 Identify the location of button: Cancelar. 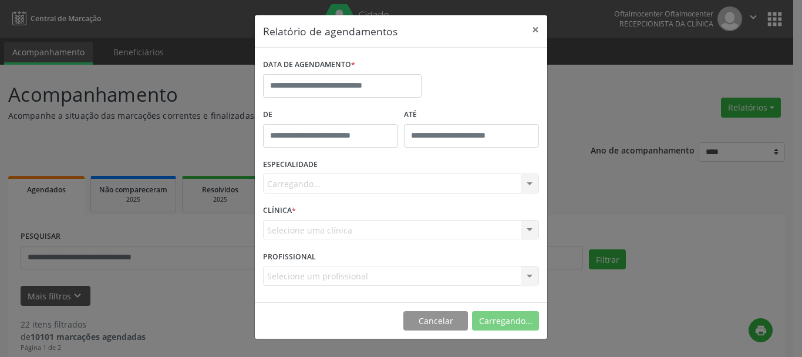
(436, 321).